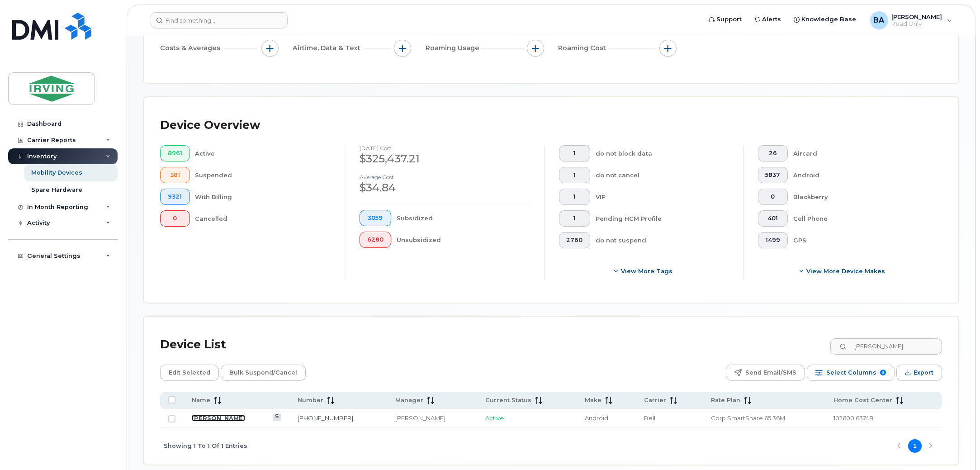 The width and height of the screenshot is (980, 470). What do you see at coordinates (851, 373) in the screenshot?
I see `span: Select Columns` at bounding box center [851, 373].